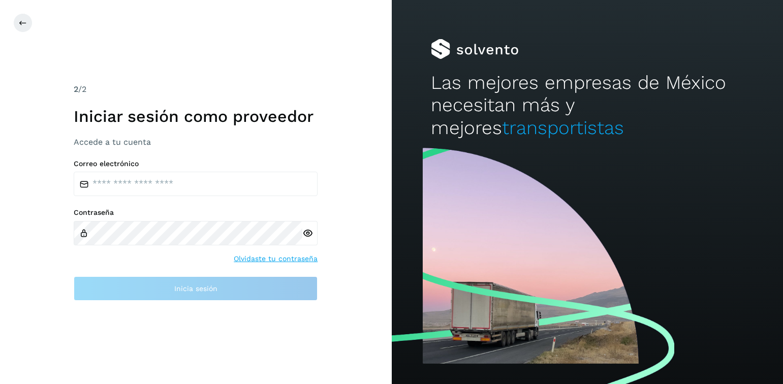 The height and width of the screenshot is (384, 783). Describe the element at coordinates (196, 289) in the screenshot. I see `span: Inicia sesión` at that location.